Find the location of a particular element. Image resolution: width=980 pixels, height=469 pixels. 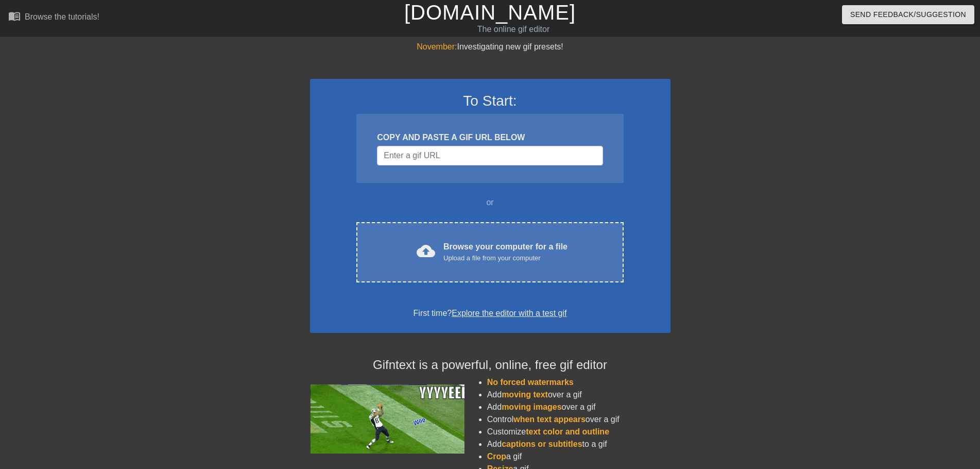

span: November: is located at coordinates (437, 46).